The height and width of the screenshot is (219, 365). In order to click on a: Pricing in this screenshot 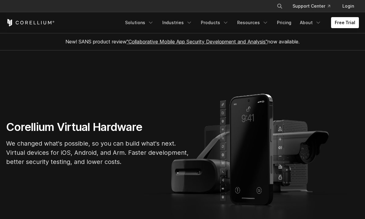, I will do `click(284, 23)`.